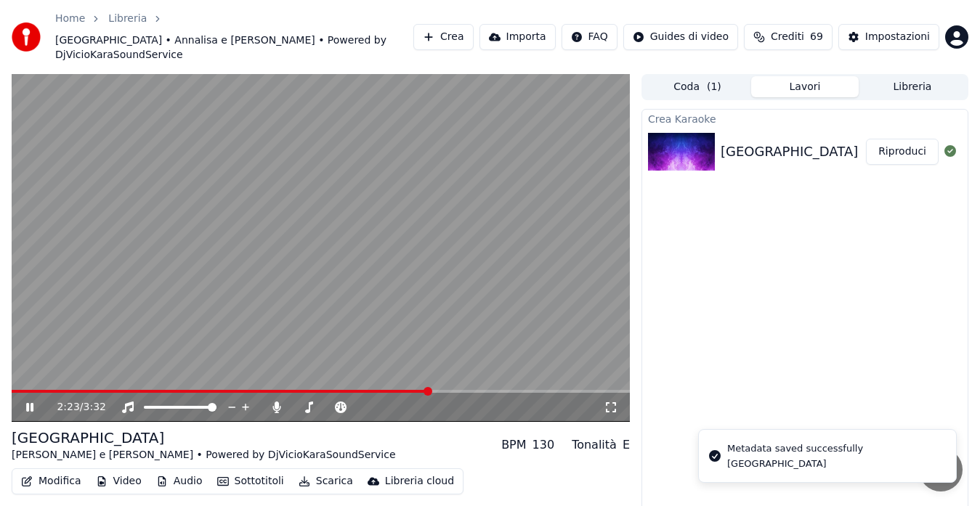 This screenshot has width=980, height=506. What do you see at coordinates (26, 37) in the screenshot?
I see `img: youka` at bounding box center [26, 37].